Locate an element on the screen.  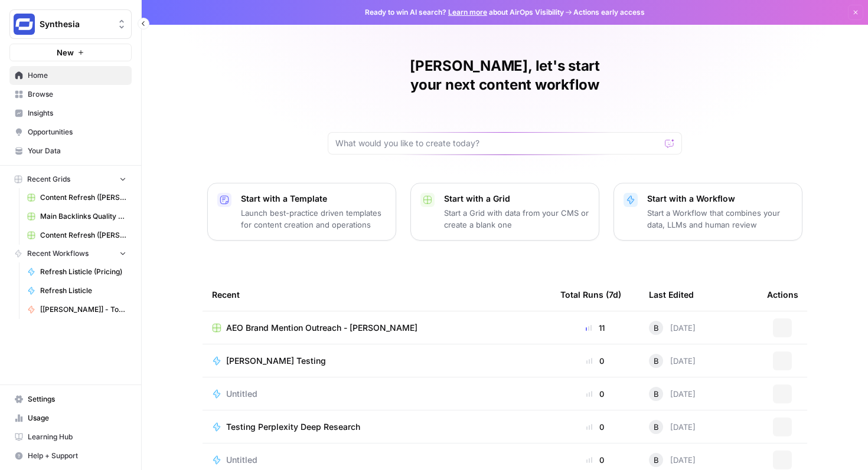
button: Start with a TemplateLaunch best-practice driven templates for content creation and operations is located at coordinates (302, 212).